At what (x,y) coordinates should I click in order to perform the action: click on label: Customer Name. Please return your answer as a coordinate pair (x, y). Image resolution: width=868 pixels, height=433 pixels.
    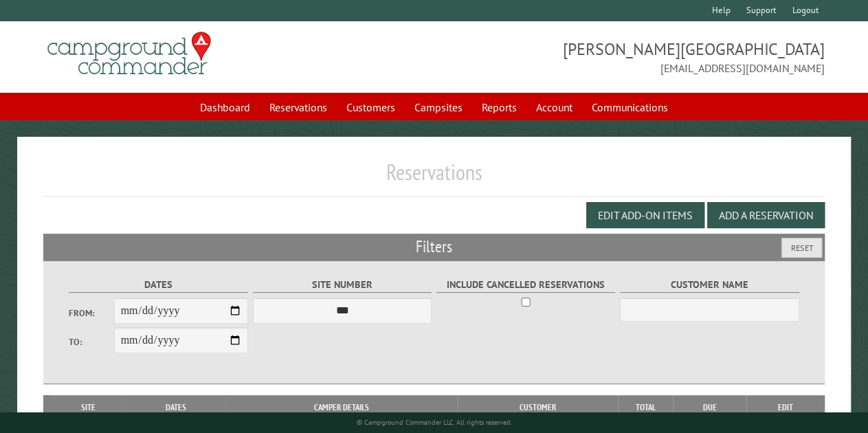
    Looking at the image, I should click on (709, 284).